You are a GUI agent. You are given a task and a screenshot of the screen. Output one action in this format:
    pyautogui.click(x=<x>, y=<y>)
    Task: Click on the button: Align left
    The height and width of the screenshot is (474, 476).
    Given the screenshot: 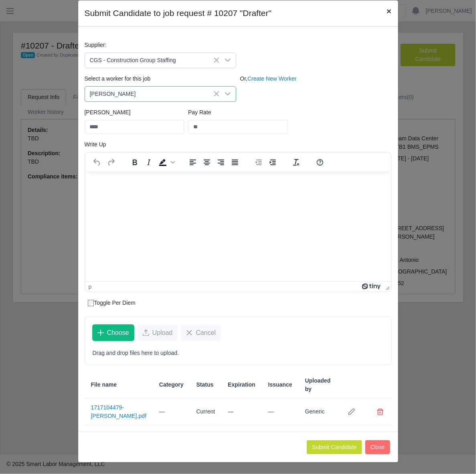 What is the action you would take?
    pyautogui.click(x=192, y=163)
    